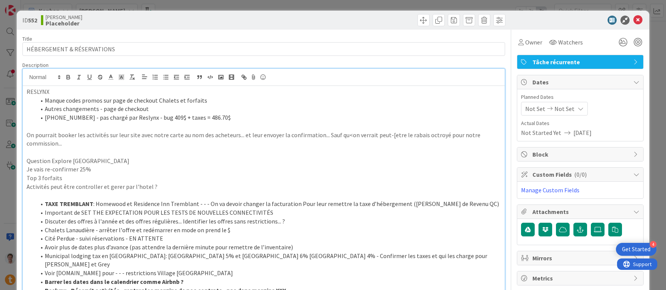  I want to click on span: Support, so click(25, 6).